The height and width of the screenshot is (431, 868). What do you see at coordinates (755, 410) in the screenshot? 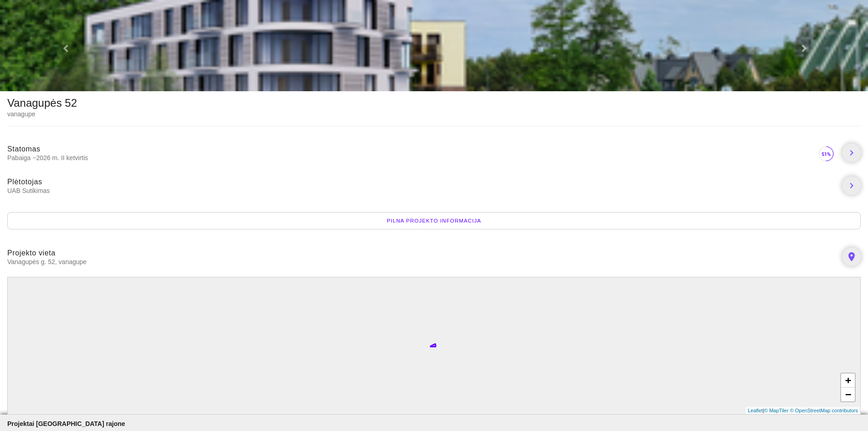
I see `a: Leaflet` at bounding box center [755, 410].